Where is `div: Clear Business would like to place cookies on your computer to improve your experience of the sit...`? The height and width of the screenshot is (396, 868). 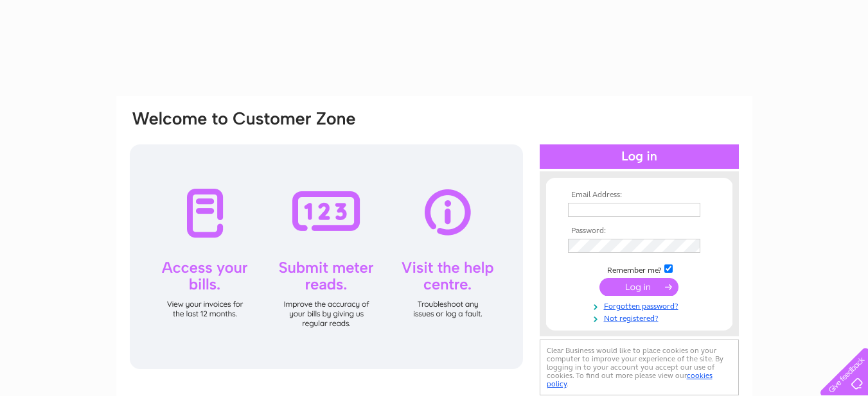
div: Clear Business would like to place cookies on your computer to improve your experience of the sit... is located at coordinates (639, 367).